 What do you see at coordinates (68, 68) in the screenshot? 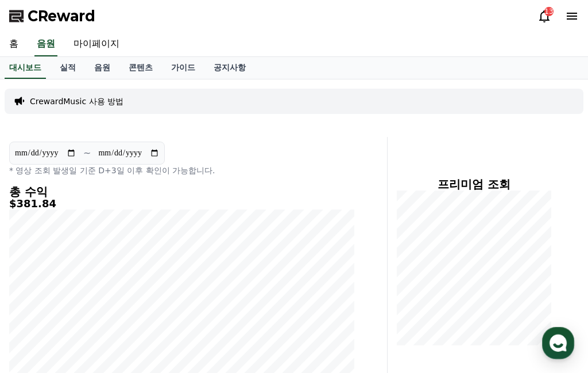
I see `a: 실적` at bounding box center [68, 68].